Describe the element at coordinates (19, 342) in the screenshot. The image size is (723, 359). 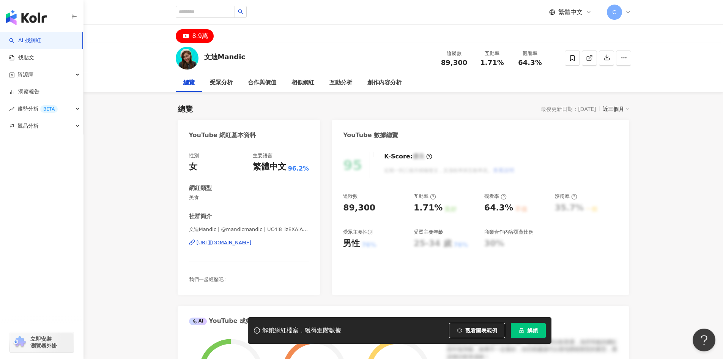
I see `img: chrome extension` at that location.